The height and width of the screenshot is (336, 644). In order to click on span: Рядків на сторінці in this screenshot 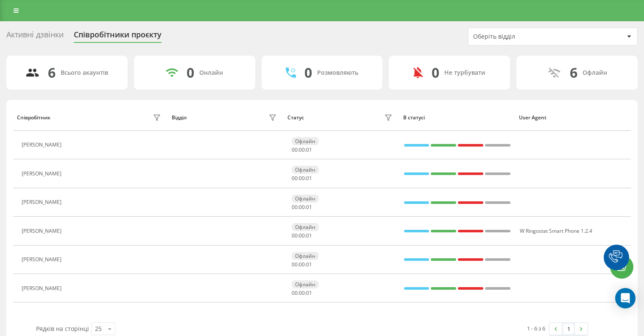, I will do `click(63, 328)`.